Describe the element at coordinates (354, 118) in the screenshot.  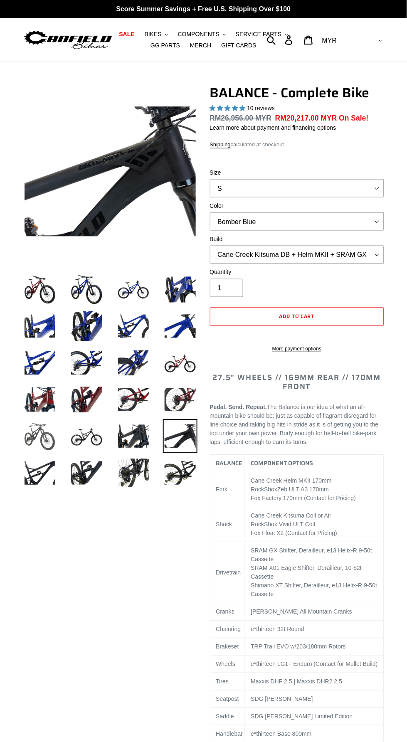
I see `span: On Sale!` at that location.